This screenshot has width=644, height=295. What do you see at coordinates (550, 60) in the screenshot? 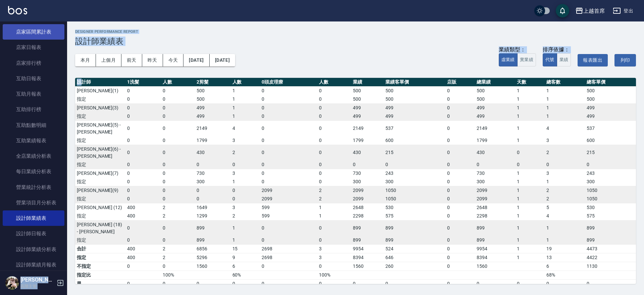
I see `button: 代號` at bounding box center [550, 60].